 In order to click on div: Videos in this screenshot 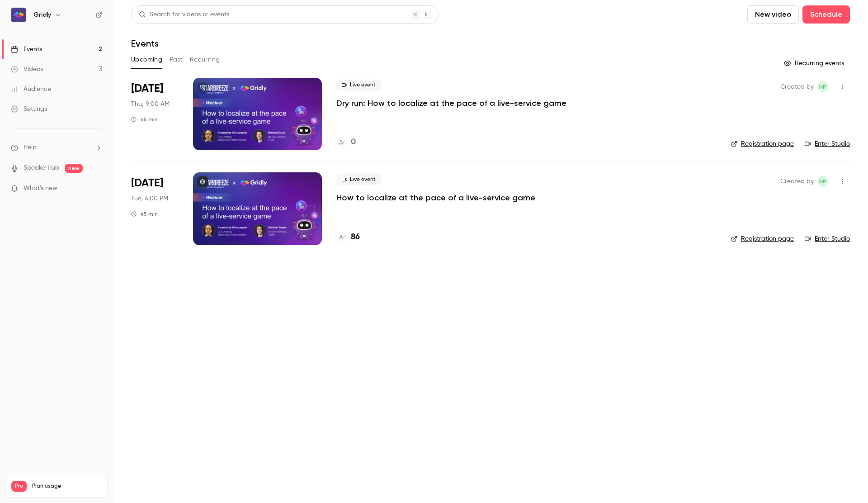, I will do `click(27, 69)`.